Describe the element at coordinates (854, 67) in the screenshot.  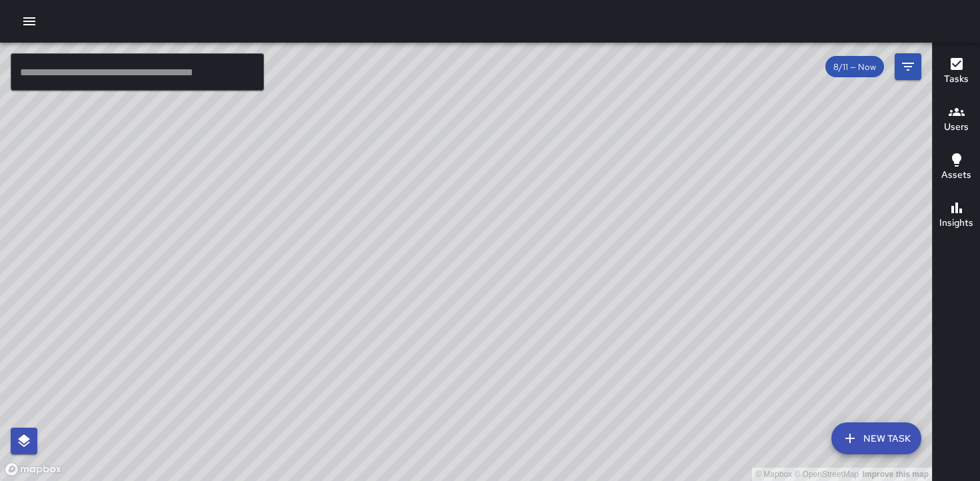
I see `span: 8/11 — Now` at that location.